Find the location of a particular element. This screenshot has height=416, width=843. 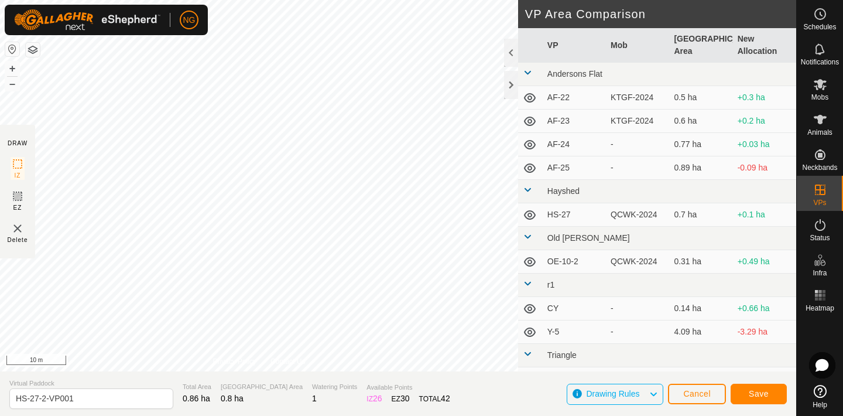

span: Available Points is located at coordinates (408, 387).